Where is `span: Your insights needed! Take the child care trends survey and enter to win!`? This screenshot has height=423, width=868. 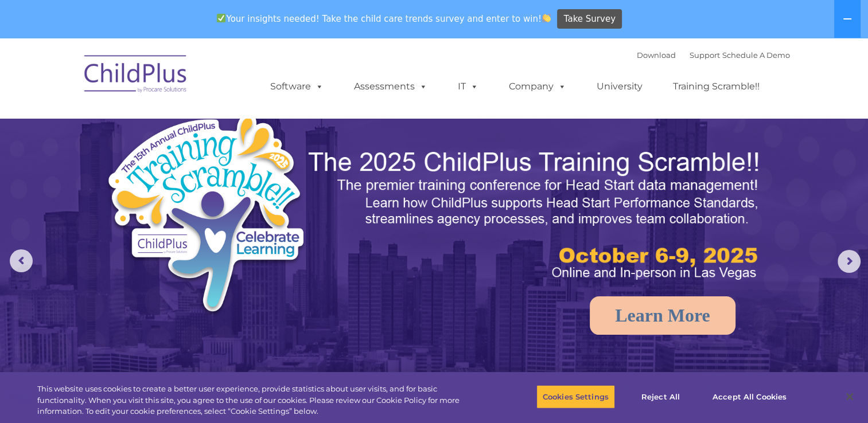 span: Your insights needed! Take the child care trends survey and enter to win! is located at coordinates (384, 19).